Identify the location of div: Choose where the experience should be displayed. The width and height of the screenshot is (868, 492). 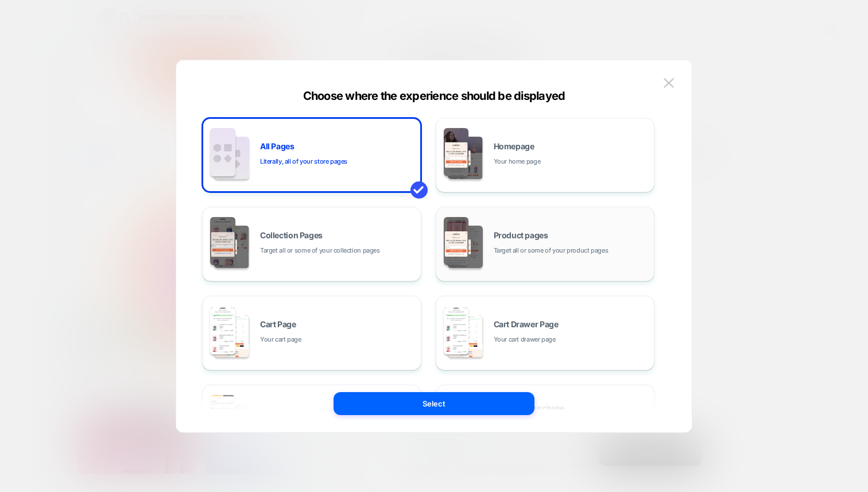
(434, 96).